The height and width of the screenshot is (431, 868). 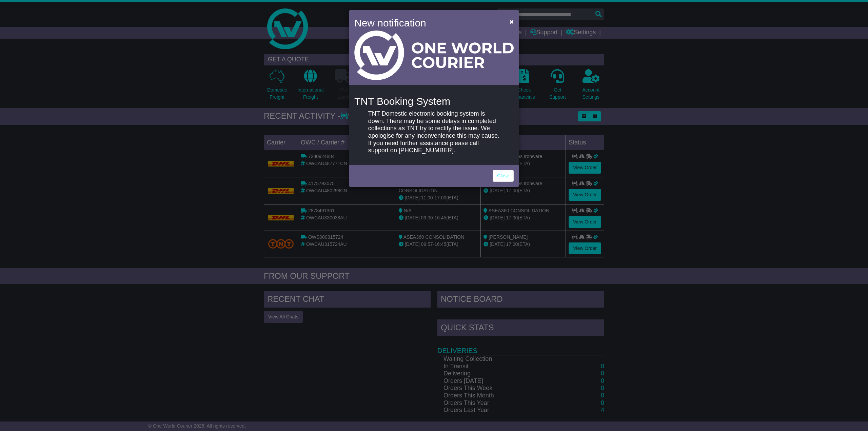 What do you see at coordinates (434, 132) in the screenshot?
I see `p: TNT Domestic electronic booking system is down. There may be some delays in completed collections...` at bounding box center [434, 132].